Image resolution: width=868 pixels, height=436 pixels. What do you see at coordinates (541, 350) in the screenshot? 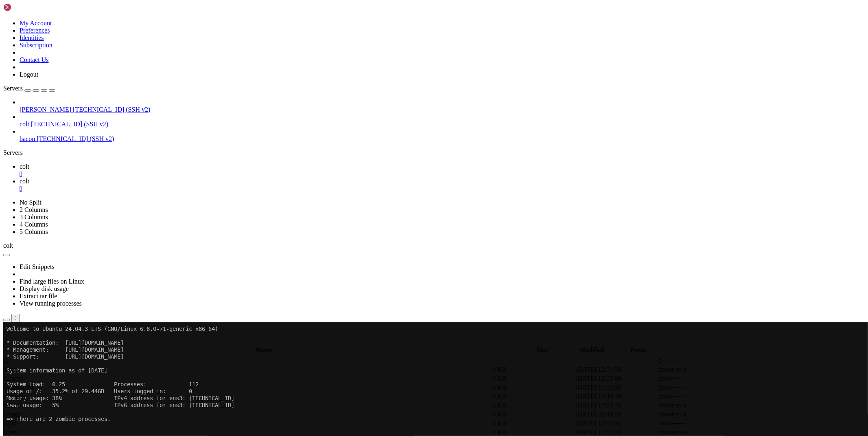
I see `th: Size: activate to sort column ascending` at bounding box center [541, 350].